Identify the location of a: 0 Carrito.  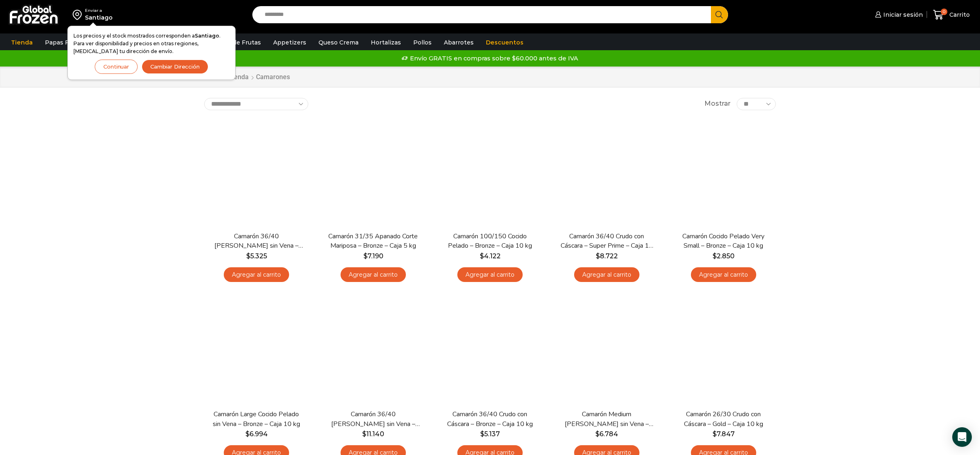
(952, 15).